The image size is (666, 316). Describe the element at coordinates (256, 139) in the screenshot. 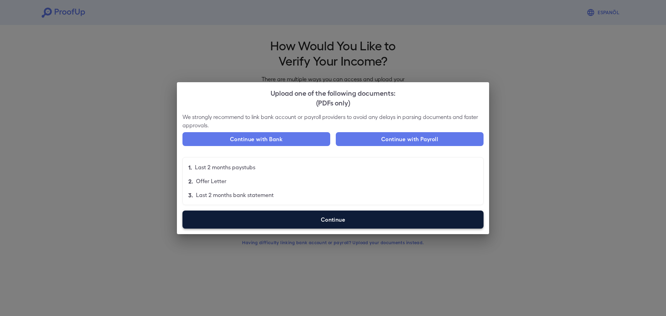

I see `button: Continue with Bank` at that location.